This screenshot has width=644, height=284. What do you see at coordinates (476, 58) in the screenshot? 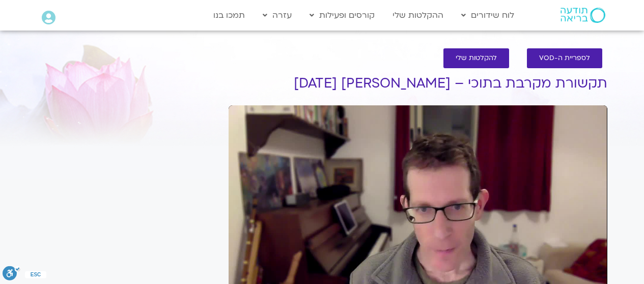
I see `a: להקלטות שלי` at bounding box center [476, 58].